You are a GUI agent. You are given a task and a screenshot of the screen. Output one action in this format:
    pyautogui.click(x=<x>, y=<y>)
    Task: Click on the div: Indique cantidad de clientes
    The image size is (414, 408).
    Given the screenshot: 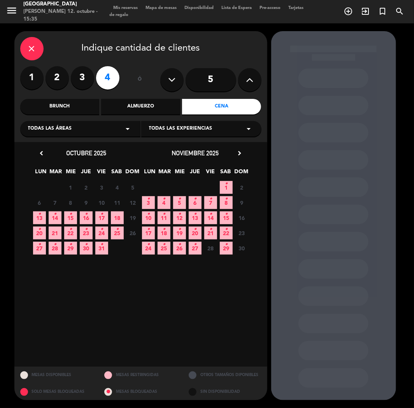 What is the action you would take?
    pyautogui.click(x=141, y=49)
    